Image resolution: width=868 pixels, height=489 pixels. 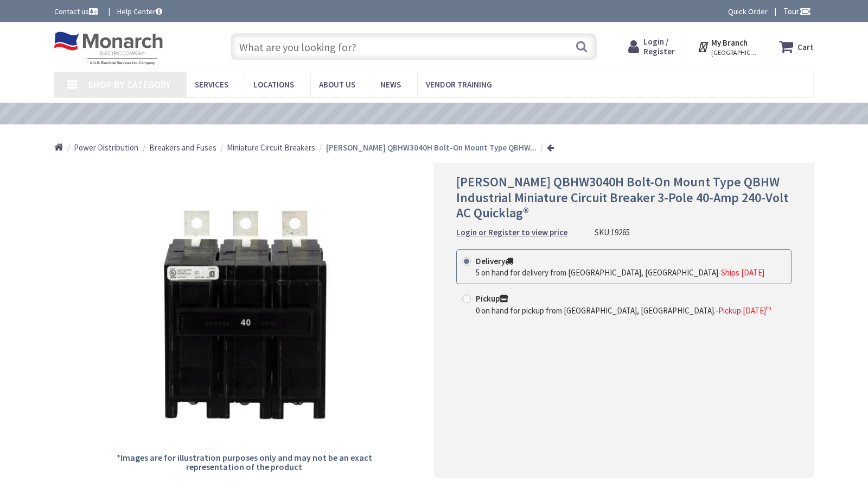 What do you see at coordinates (244, 315) in the screenshot?
I see `img: Eaton QBHW3040H Bolt-On Mount Type QBHW Industrial Miniature Circuit Breaker 3-Pole 40-Amp 240-Vo...` at bounding box center [244, 315].